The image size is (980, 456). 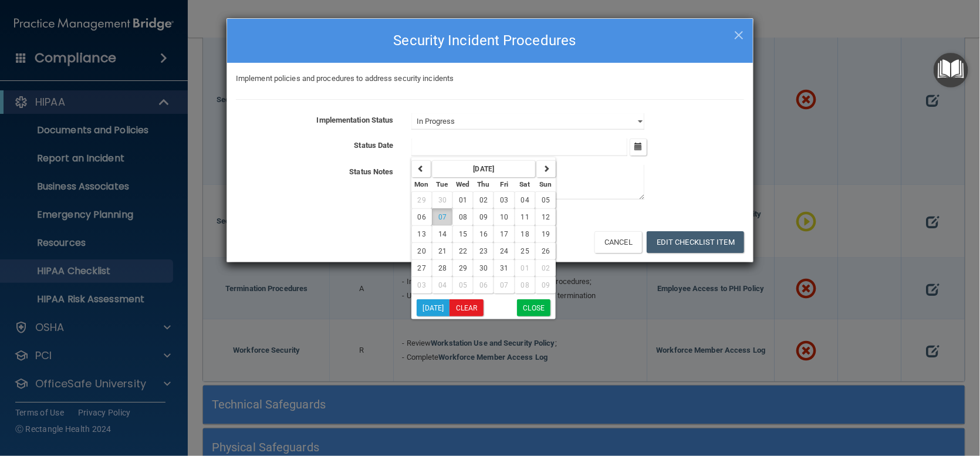 I want to click on button: 16, so click(x=483, y=233).